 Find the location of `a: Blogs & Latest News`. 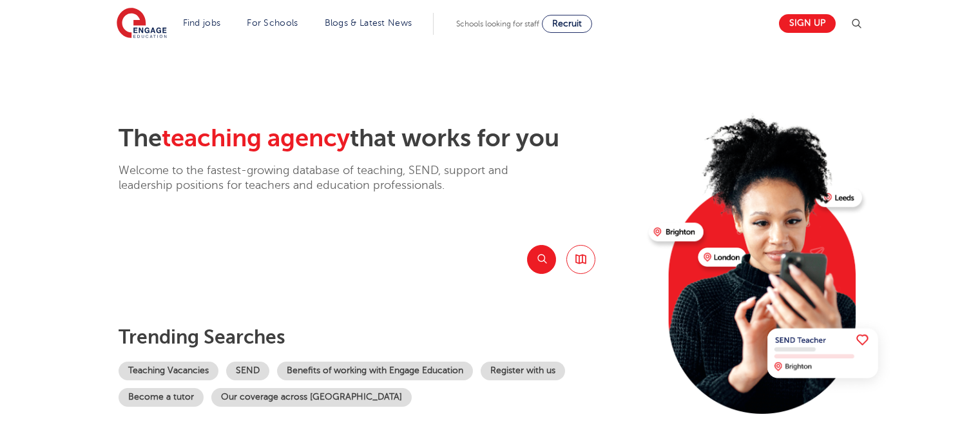

a: Blogs & Latest News is located at coordinates (368, 23).